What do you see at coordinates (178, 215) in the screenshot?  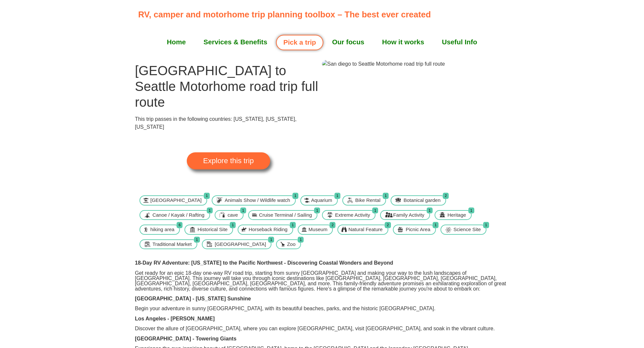 I see `span: Canoe / Kayak / Rafting` at bounding box center [178, 215].